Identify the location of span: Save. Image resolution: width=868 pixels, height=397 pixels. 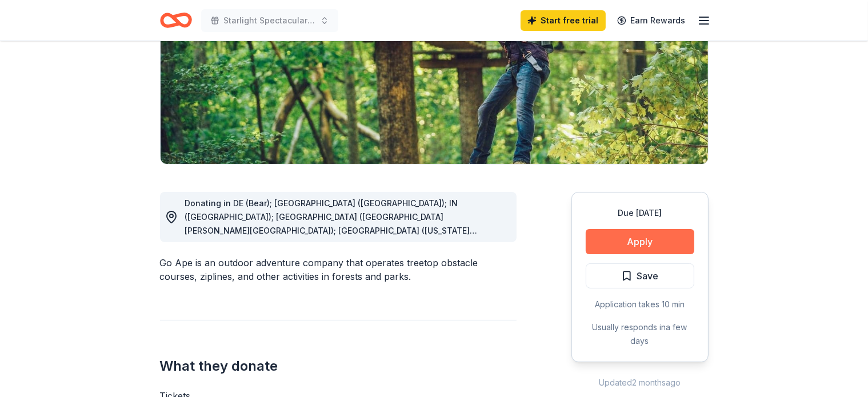
(648, 276).